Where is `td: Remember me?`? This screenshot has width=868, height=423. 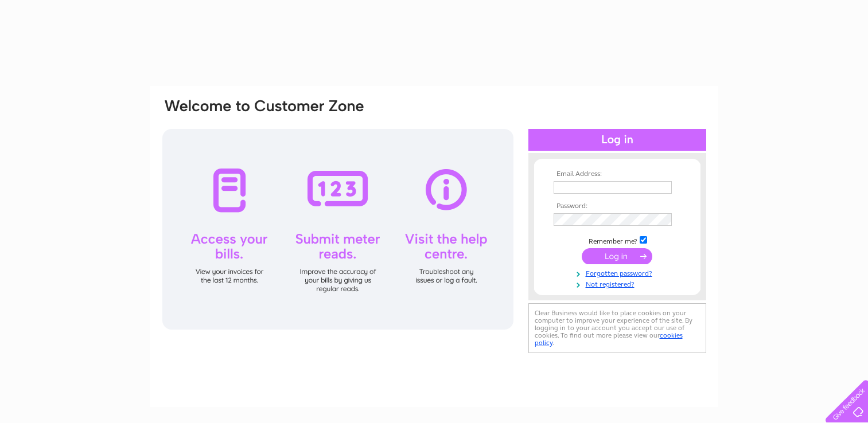
td: Remember me? is located at coordinates (617, 240).